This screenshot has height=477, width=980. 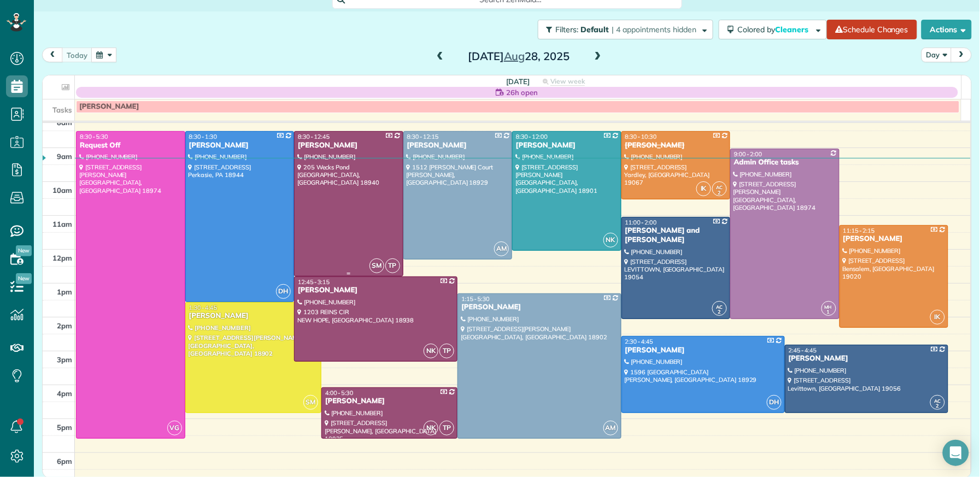 What do you see at coordinates (62, 224) in the screenshot?
I see `span: 11am` at bounding box center [62, 224].